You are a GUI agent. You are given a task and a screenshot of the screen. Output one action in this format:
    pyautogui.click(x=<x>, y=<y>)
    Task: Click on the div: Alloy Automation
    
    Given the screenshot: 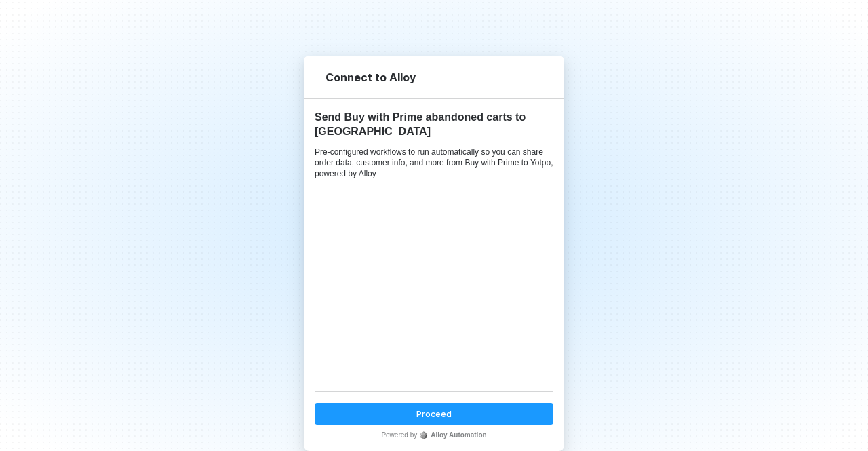 What is the action you would take?
    pyautogui.click(x=453, y=435)
    